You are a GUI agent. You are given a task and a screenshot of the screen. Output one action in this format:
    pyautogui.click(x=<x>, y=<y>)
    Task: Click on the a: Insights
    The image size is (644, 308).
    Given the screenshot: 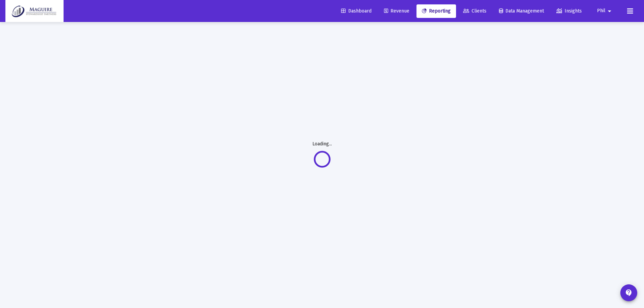 What is the action you would take?
    pyautogui.click(x=569, y=11)
    